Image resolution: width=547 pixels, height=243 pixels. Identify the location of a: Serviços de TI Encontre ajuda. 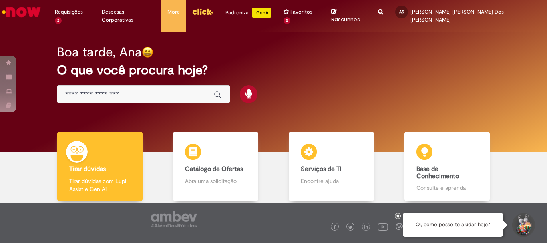
(331, 166).